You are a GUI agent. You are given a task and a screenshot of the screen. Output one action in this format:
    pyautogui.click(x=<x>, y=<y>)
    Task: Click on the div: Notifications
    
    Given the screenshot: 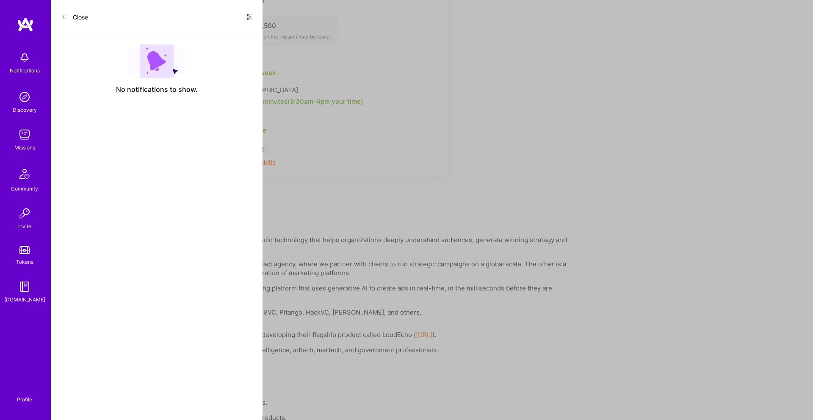 What is the action you would take?
    pyautogui.click(x=25, y=70)
    